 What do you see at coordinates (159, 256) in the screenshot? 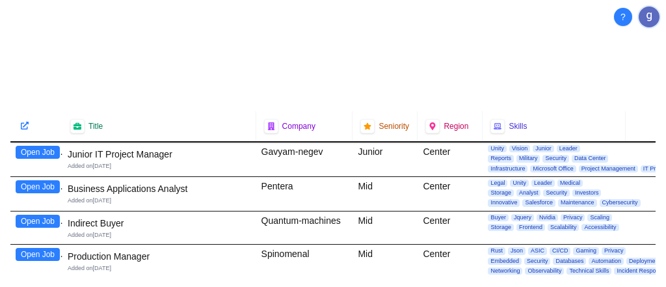
I see `div: Production Manager` at bounding box center [159, 256].